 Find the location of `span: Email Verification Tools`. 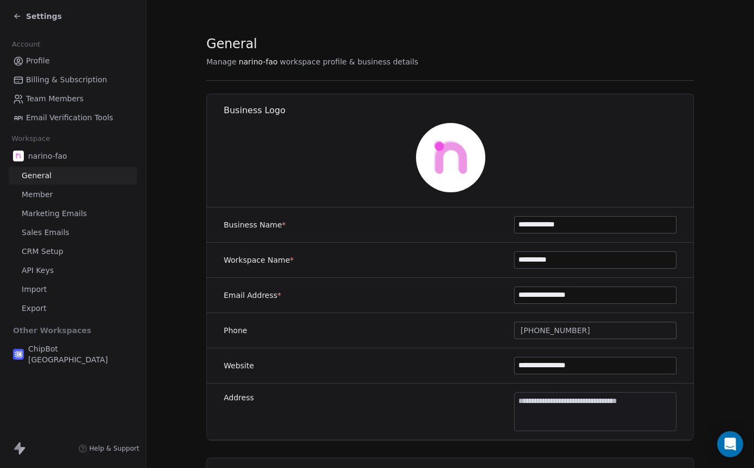

span: Email Verification Tools is located at coordinates (69, 117).